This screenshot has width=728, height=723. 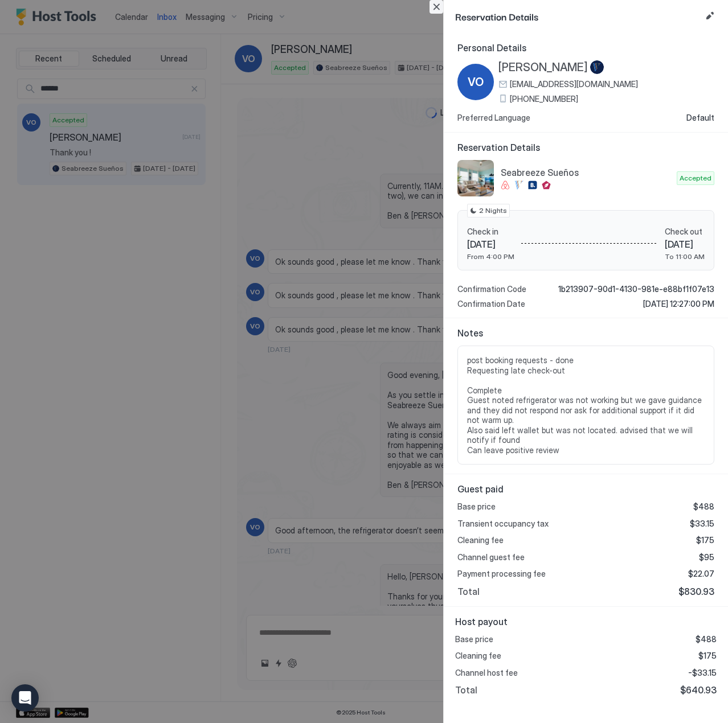 What do you see at coordinates (492, 211) in the screenshot?
I see `span: 2 Nights` at bounding box center [492, 211].